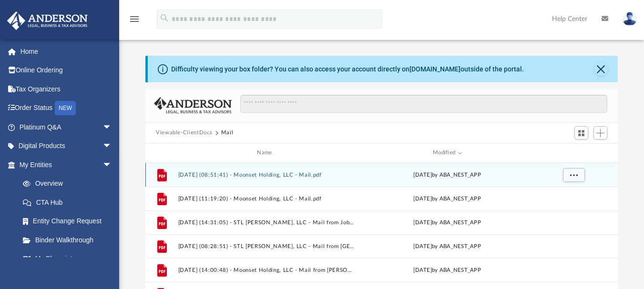 This screenshot has width=644, height=289. Describe the element at coordinates (70, 240) in the screenshot. I see `a: Binder Walkthrough` at that location.